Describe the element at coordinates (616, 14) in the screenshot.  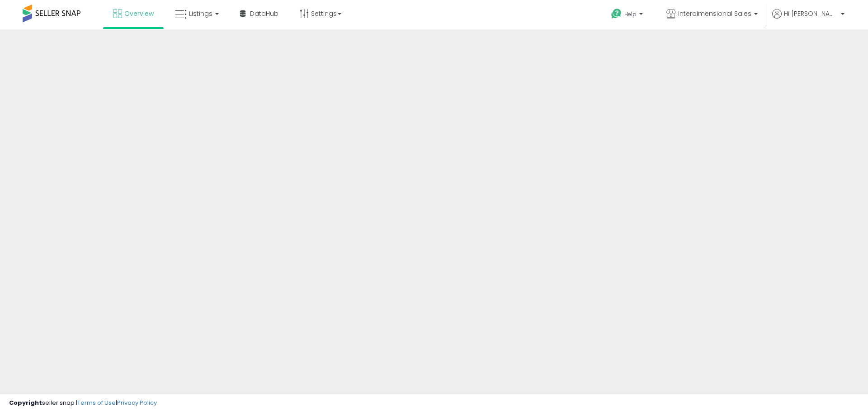
I see `i: Get Help` at that location.